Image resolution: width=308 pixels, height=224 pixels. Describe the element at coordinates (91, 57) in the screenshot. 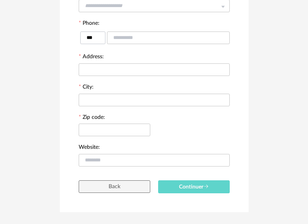

I see `label: Address:` at that location.